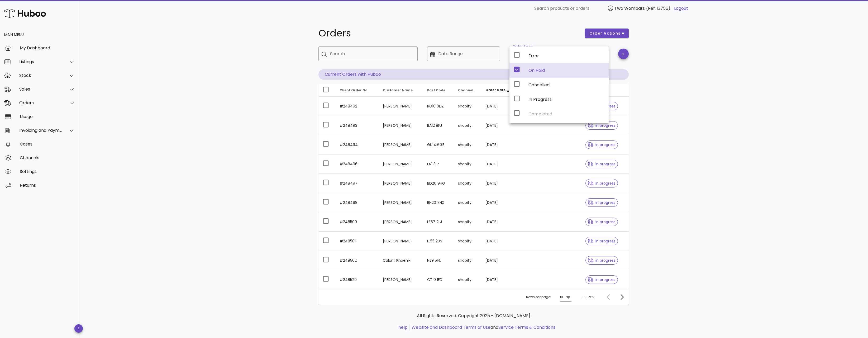 The width and height of the screenshot is (868, 338). Describe the element at coordinates (436, 90) in the screenshot. I see `span: Post Code` at that location.